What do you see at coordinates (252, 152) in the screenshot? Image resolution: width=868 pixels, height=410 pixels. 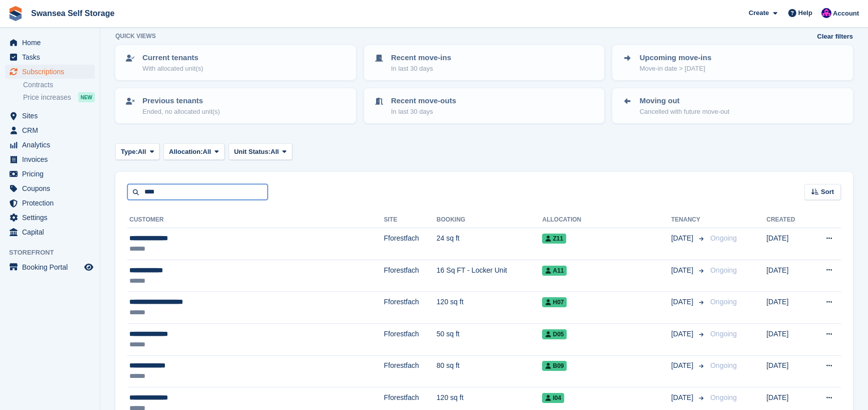 I see `span: Unit Status:` at bounding box center [252, 152].